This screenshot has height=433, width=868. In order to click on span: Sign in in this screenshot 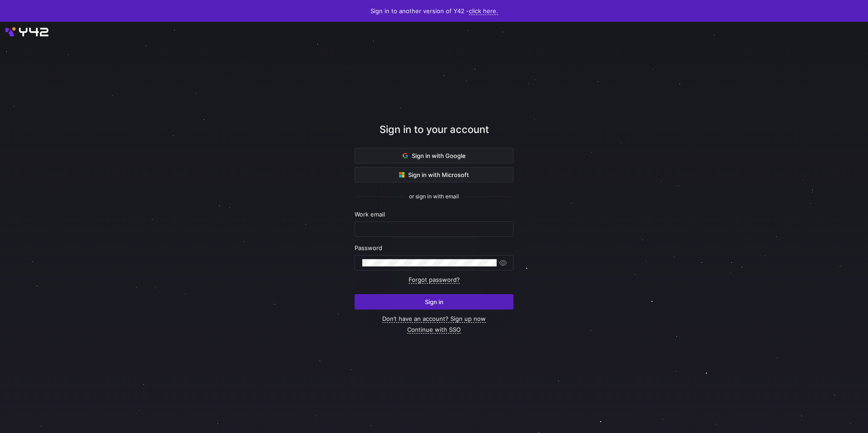, I will do `click(434, 302)`.